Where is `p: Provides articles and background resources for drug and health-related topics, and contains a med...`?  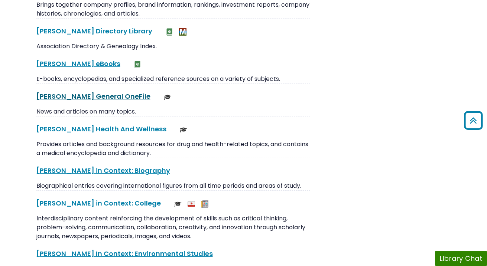 p: Provides articles and background resources for drug and health-related topics, and contains a med... is located at coordinates (173, 149).